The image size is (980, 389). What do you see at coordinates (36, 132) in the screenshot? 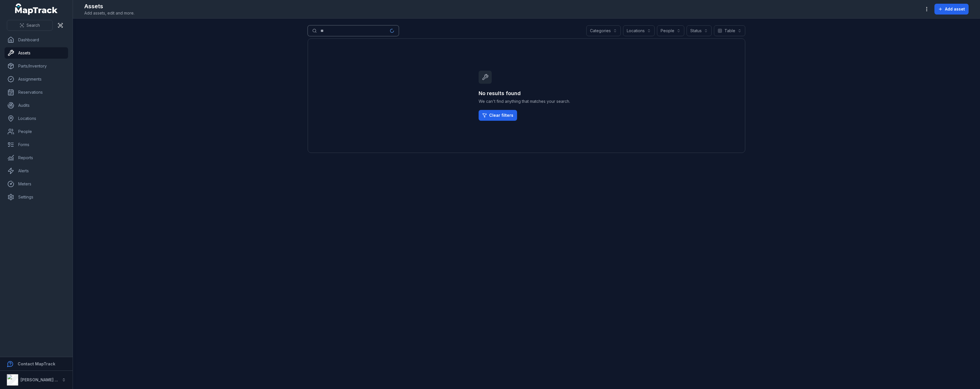
I see `a: People` at bounding box center [36, 132].